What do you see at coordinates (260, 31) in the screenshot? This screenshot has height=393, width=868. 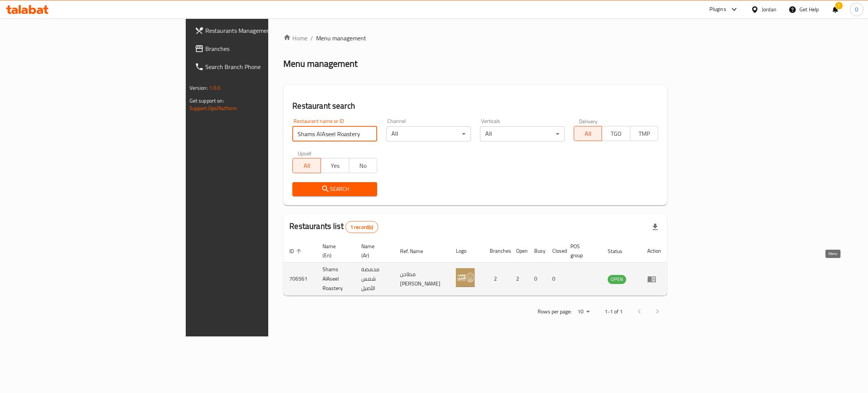 I see `a: Restaurants Management` at bounding box center [260, 31].